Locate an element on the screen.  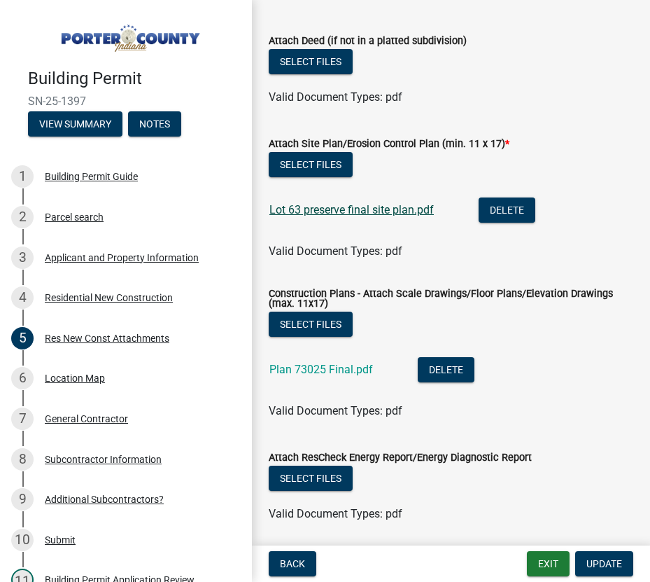
button: Update is located at coordinates (604, 564).